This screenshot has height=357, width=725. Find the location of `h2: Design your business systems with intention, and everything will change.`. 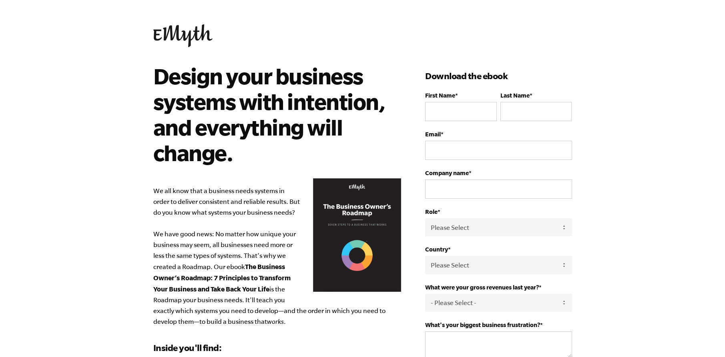

h2: Design your business systems with intention, and everything will change. is located at coordinates (271, 114).